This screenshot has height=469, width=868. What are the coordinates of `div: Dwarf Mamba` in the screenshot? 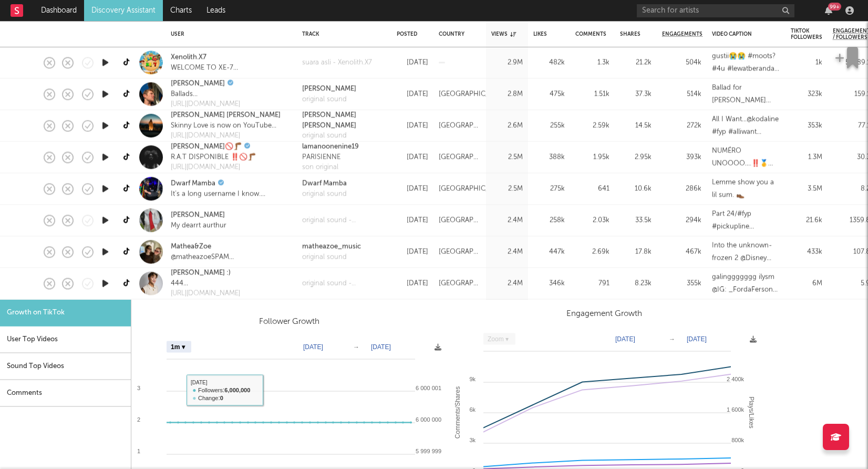 It's located at (324, 184).